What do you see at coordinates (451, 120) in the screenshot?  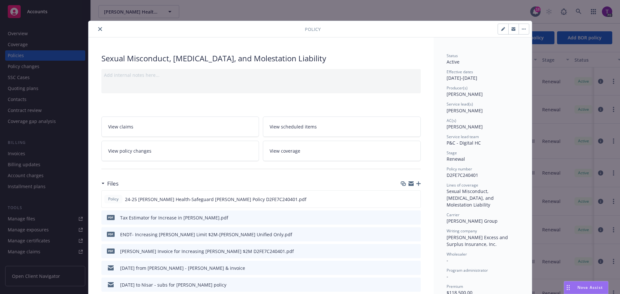 I see `span: AC(s)` at bounding box center [451, 120].